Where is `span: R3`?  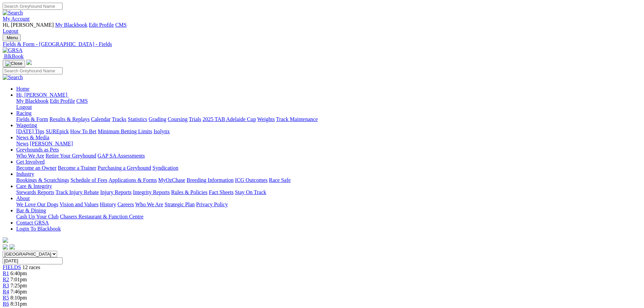
span: R3 is located at coordinates (6, 285).